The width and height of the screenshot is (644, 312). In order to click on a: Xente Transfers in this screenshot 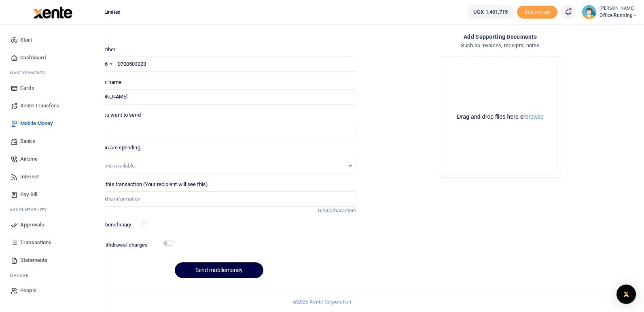, I will do `click(52, 106)`.